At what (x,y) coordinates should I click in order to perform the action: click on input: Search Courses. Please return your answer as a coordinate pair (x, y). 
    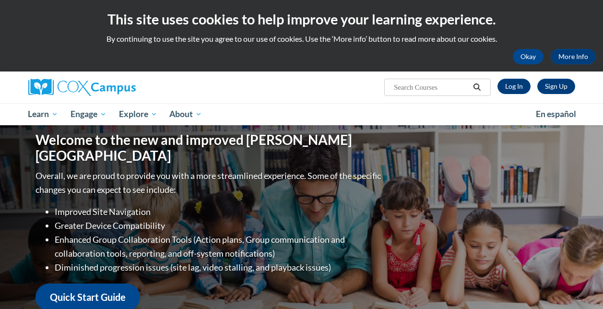
    Looking at the image, I should click on (431, 87).